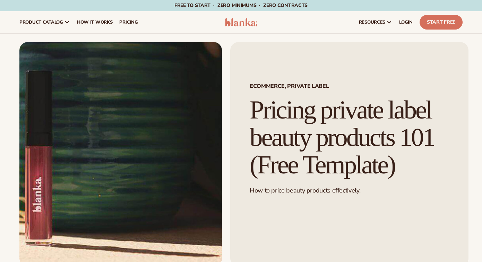  I want to click on a: pricing, so click(128, 22).